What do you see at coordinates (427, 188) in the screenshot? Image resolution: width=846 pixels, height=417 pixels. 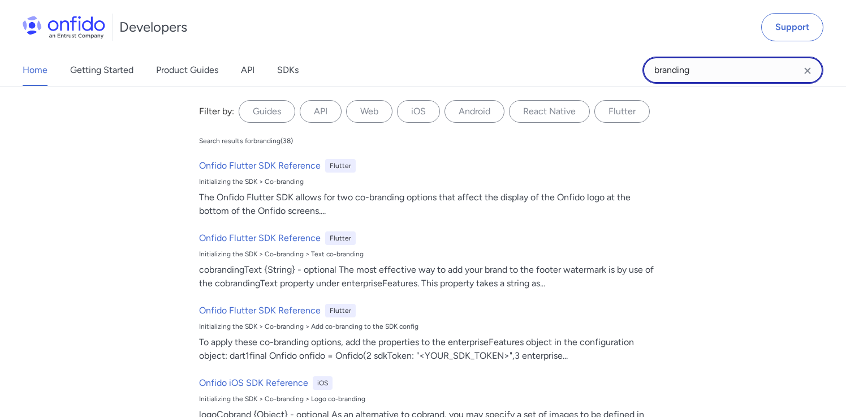 I see `a: Onfido Flutter SDK ReferenceFlutterInitializing the SDK > Co-brandingThe Onfido Flutter SDK allow...` at bounding box center [427, 188].